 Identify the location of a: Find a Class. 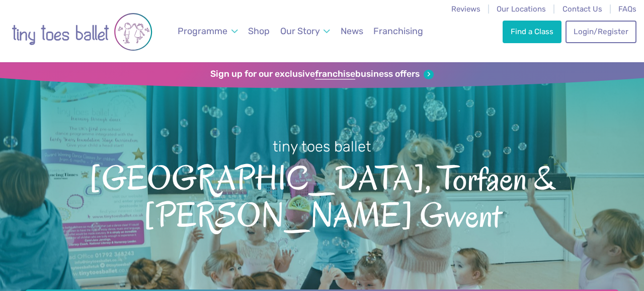
(531, 32).